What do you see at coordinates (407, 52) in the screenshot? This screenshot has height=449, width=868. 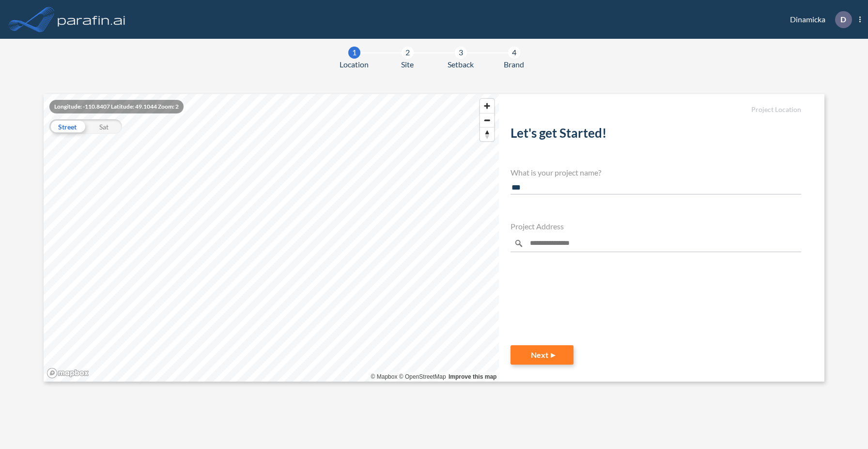 I see `div: 2` at bounding box center [407, 52].